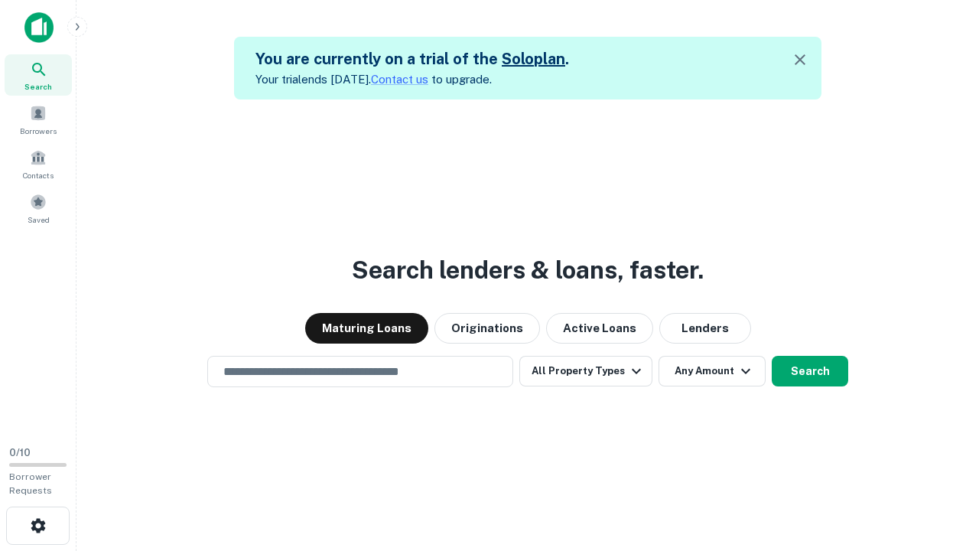 This screenshot has height=551, width=979. I want to click on a: Saved, so click(38, 208).